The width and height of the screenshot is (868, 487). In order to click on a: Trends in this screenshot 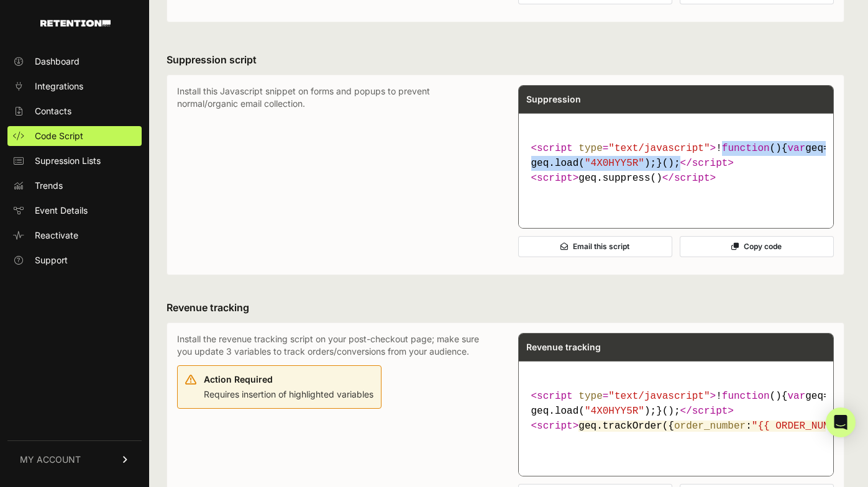, I will do `click(75, 186)`.